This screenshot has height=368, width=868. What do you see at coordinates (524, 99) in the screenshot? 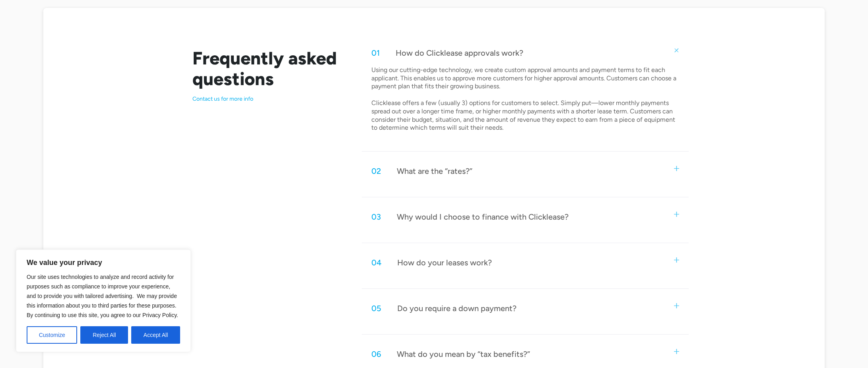
I see `p: Using our cutting-edge technology, we create custom approval amounts and payment terms to fit eac...` at bounding box center [524, 99].